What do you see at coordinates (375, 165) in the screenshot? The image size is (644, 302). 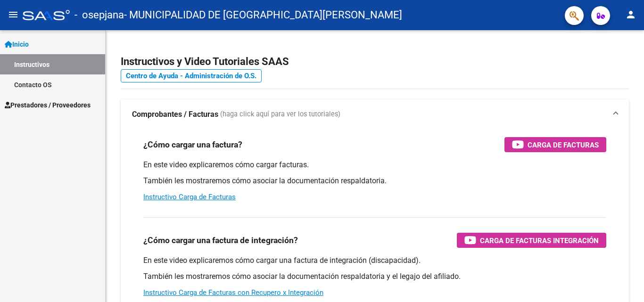 I see `p: En este video explicaremos cómo cargar facturas.` at bounding box center [375, 165].